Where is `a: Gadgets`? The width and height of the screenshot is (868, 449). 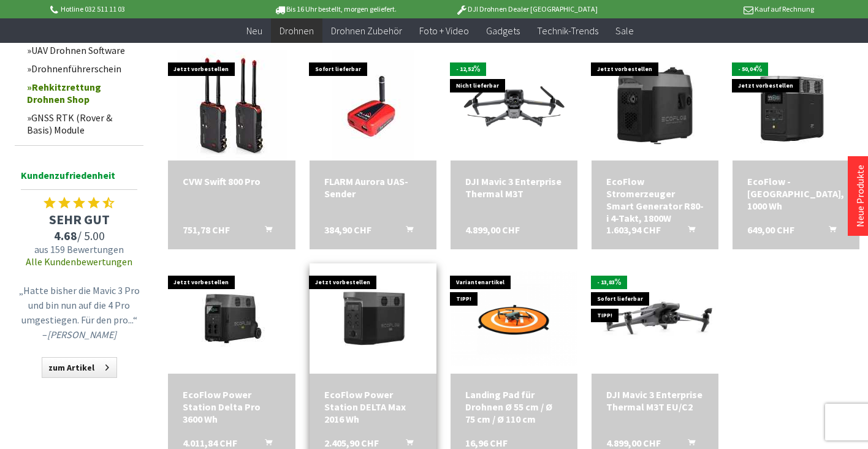
a: Gadgets is located at coordinates (503, 31).